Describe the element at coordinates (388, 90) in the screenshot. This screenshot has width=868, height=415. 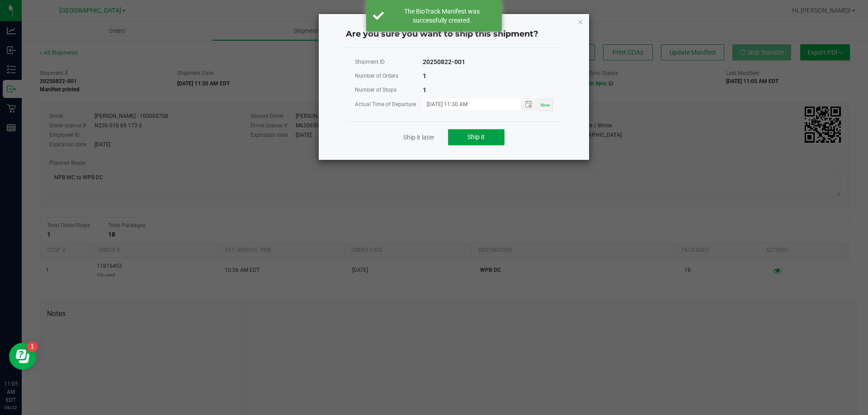
I see `div: Number of Stops` at that location.